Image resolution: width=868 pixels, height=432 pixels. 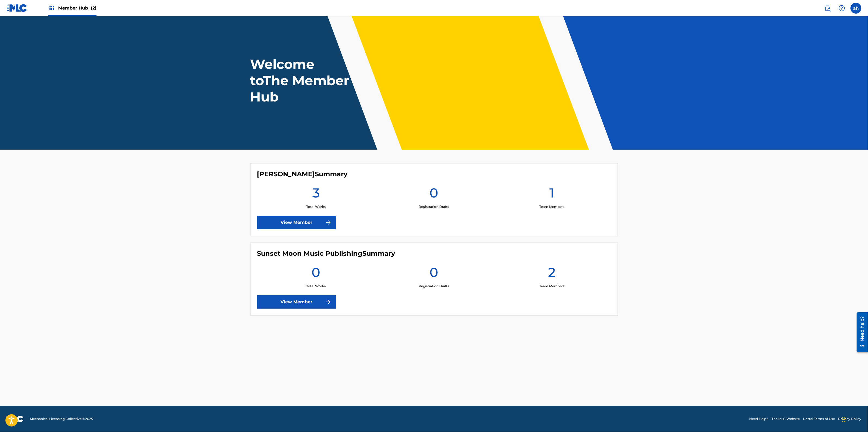 What do you see at coordinates (844, 419) in the screenshot?
I see `div: Drag` at bounding box center [844, 419].